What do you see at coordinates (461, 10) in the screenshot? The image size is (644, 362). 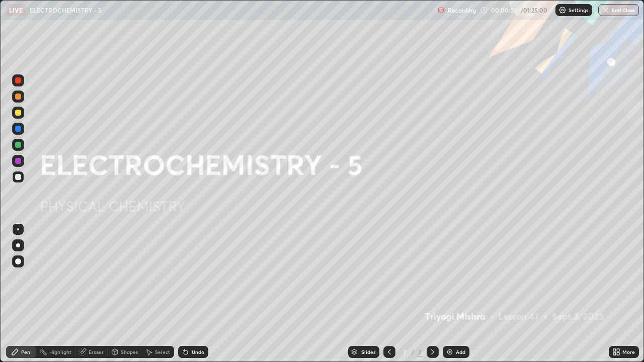 I see `p: Recording` at bounding box center [461, 10].